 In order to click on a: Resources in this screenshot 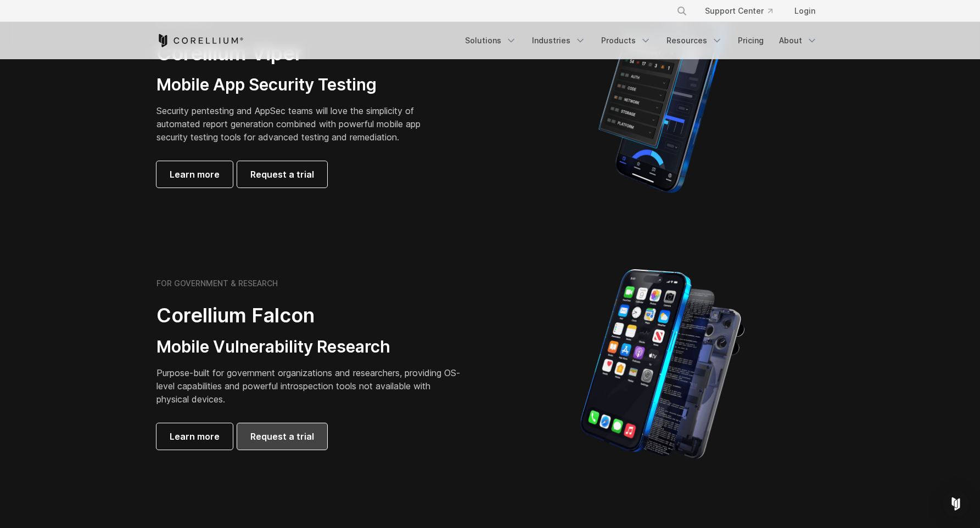, I will do `click(694, 40)`.